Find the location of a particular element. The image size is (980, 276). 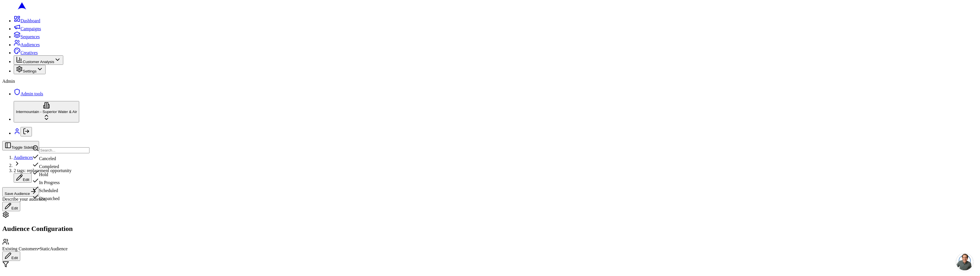

a: Open chat is located at coordinates (965, 261).